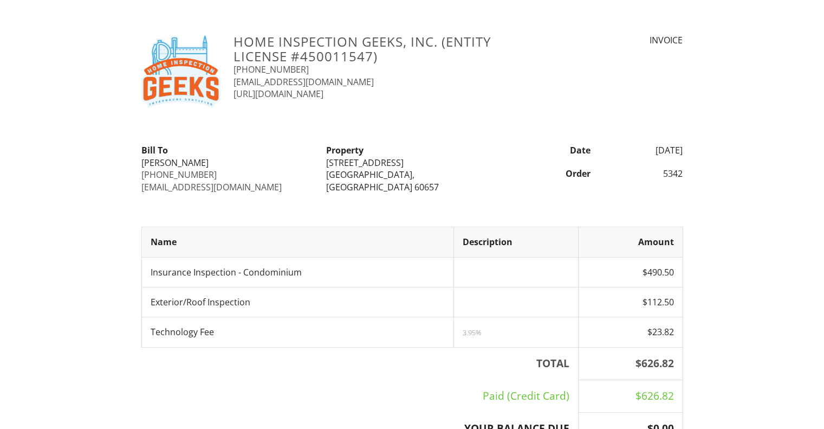 This screenshot has height=429, width=824. I want to click on td: Paid (Credit Card), so click(360, 396).